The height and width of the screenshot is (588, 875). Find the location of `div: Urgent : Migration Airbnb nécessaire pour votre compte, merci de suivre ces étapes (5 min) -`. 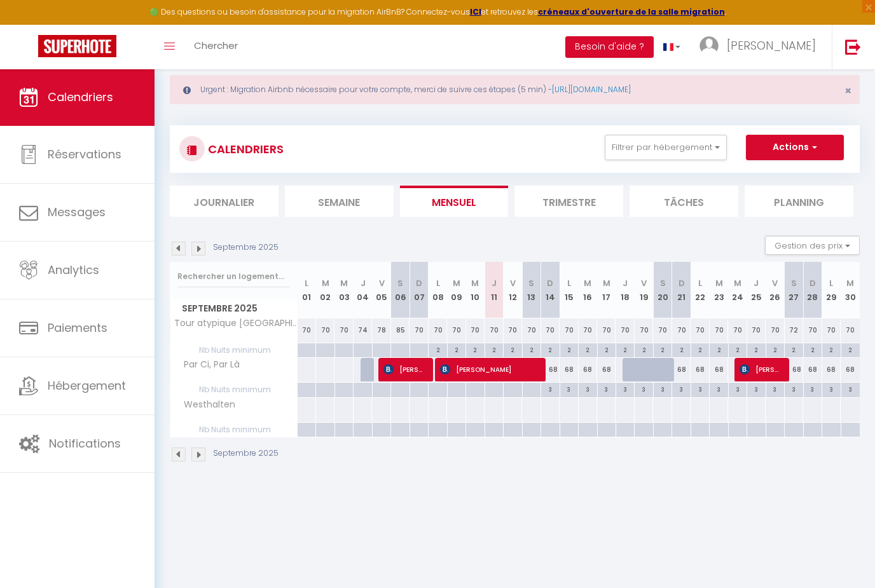

div: Urgent : Migration Airbnb nécessaire pour votre compte, merci de suivre ces étapes (5 min) - is located at coordinates (514, 89).